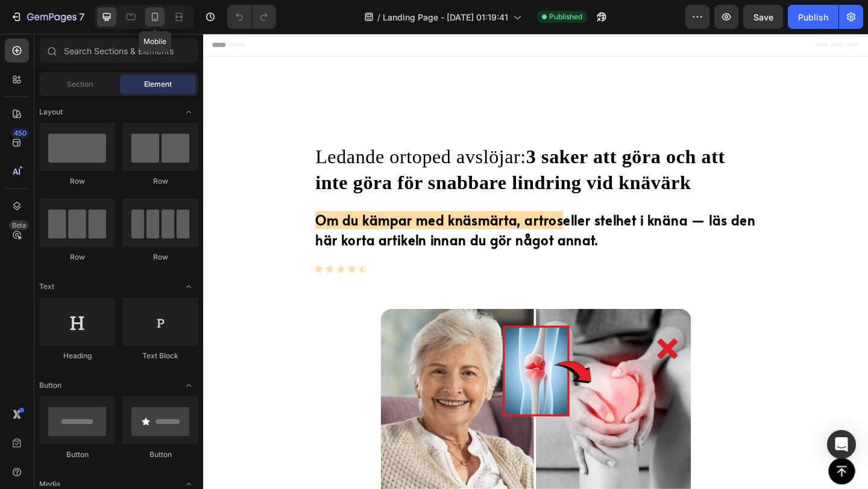  I want to click on span: Section, so click(80, 85).